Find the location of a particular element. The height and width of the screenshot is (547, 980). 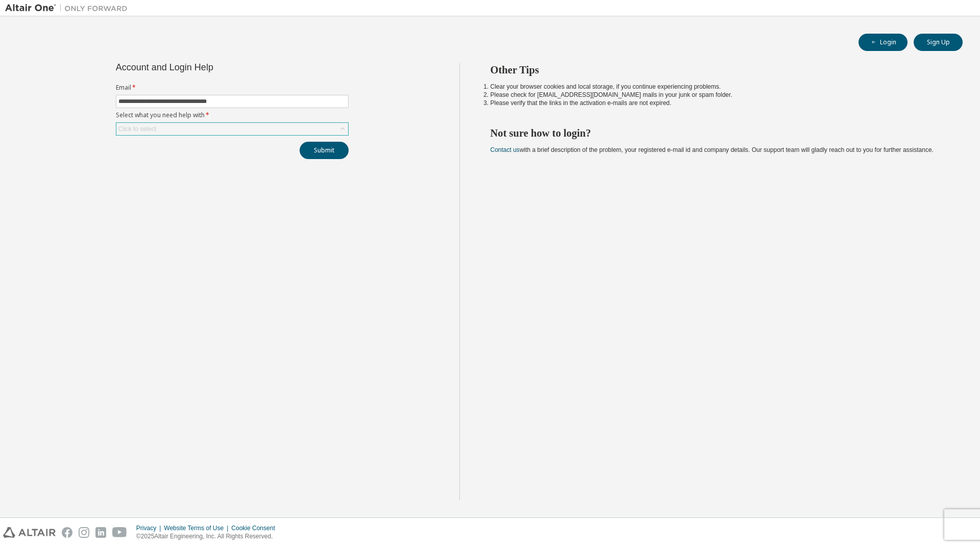

div: Website Terms of Use is located at coordinates (198, 528).